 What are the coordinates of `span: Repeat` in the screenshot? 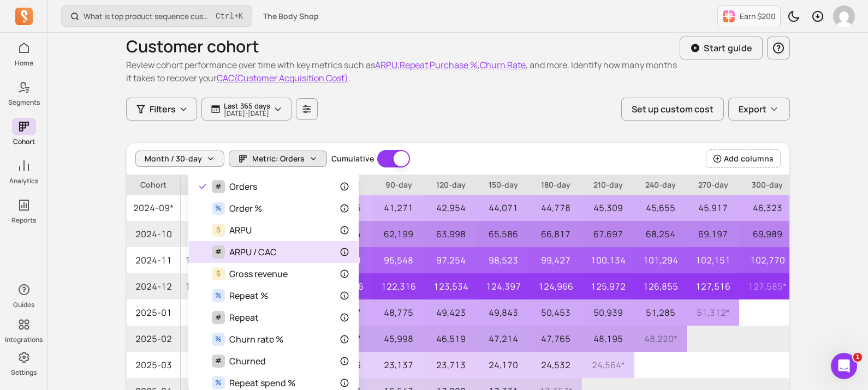 It's located at (244, 318).